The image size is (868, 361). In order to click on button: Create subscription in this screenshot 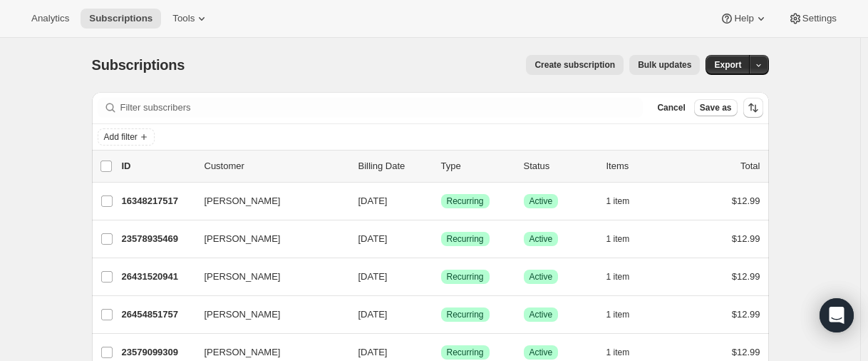, I will do `click(574, 65)`.